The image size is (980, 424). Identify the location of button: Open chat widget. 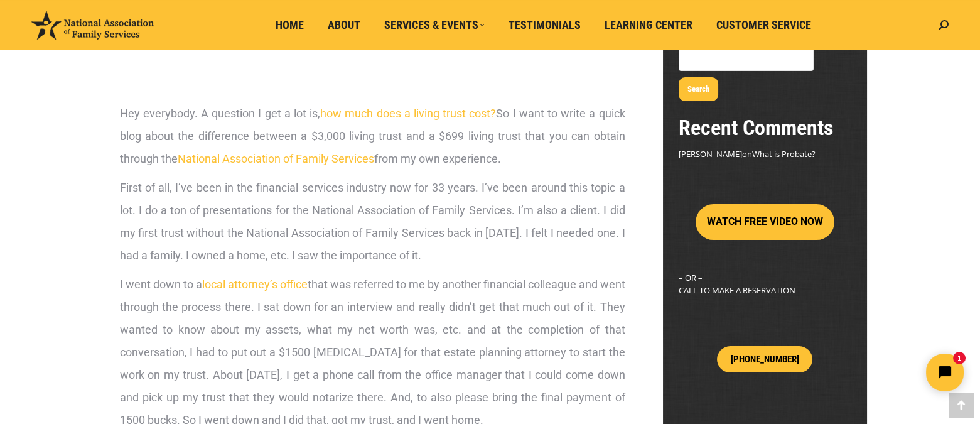
(186, 30).